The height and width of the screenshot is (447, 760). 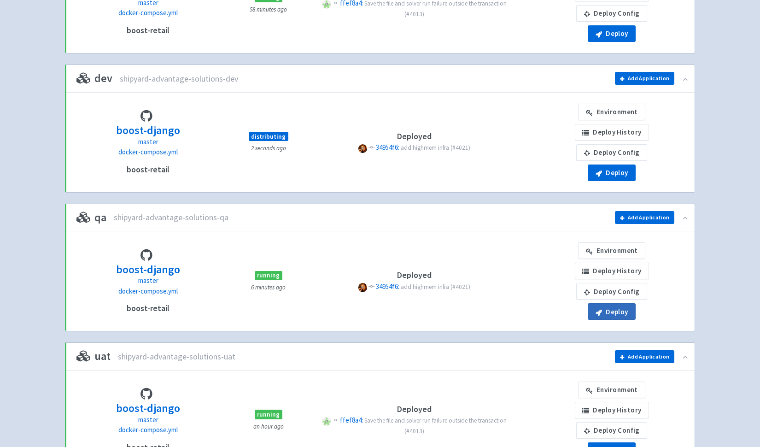 I want to click on a: ffef8a4:, so click(x=352, y=419).